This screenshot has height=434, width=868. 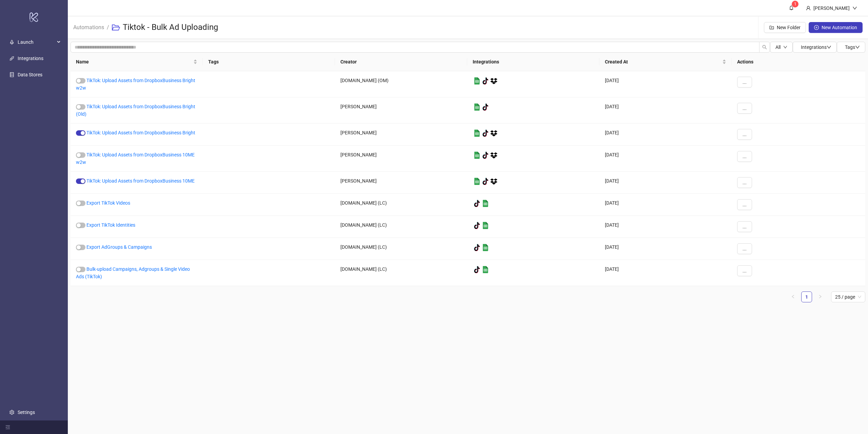 What do you see at coordinates (793, 296) in the screenshot?
I see `span: left` at bounding box center [793, 296].